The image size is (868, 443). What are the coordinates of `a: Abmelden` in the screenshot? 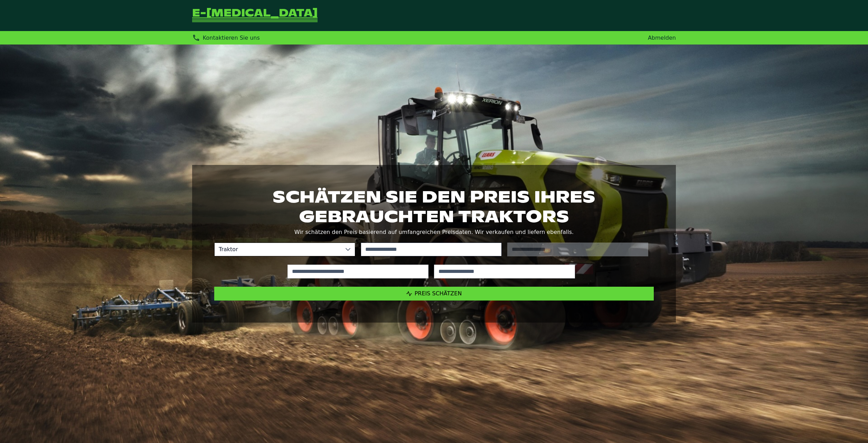 It's located at (662, 38).